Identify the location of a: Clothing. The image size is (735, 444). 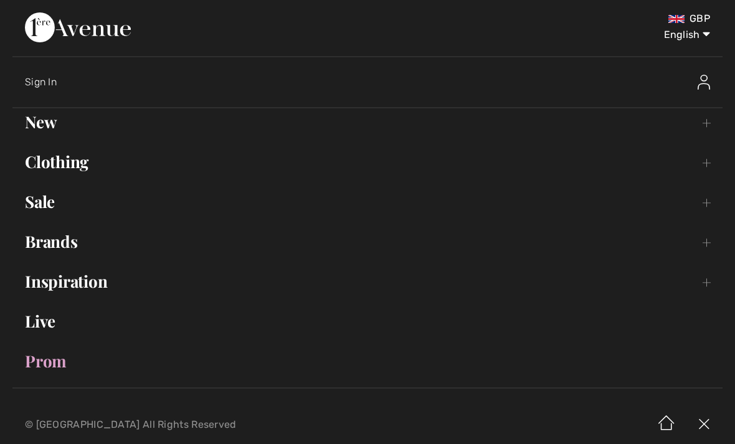
(368, 162).